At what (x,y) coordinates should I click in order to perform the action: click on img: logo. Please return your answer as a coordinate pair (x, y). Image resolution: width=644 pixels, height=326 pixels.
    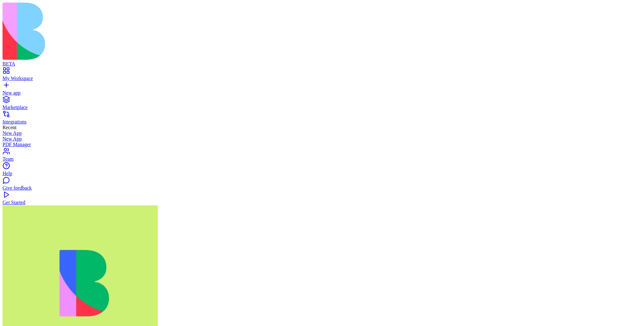
    Looking at the image, I should click on (129, 31).